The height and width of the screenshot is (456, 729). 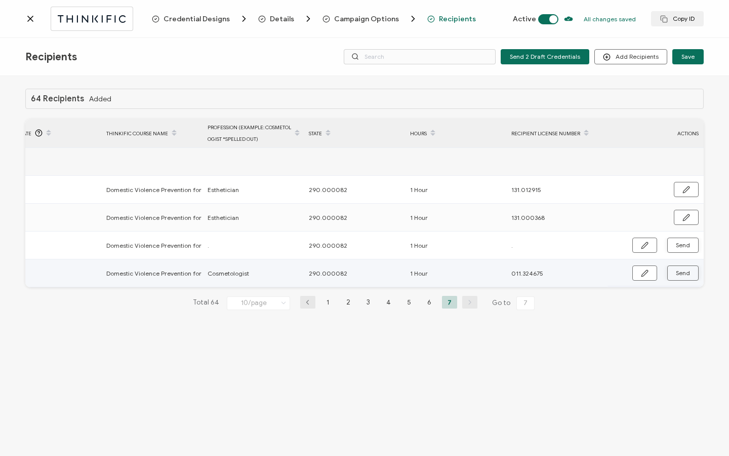 I want to click on li: 1, so click(x=328, y=302).